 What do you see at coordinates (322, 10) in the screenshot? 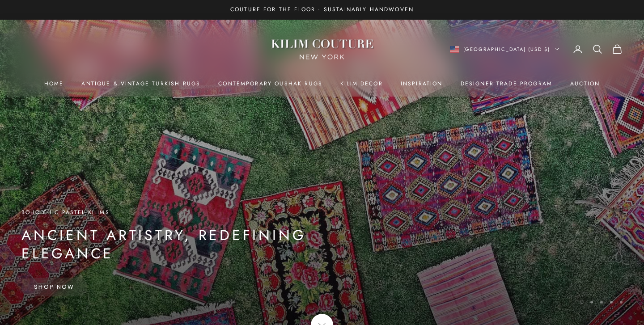
I see `p: Couture for the Floor · Sustainably Handwoven` at bounding box center [322, 10].